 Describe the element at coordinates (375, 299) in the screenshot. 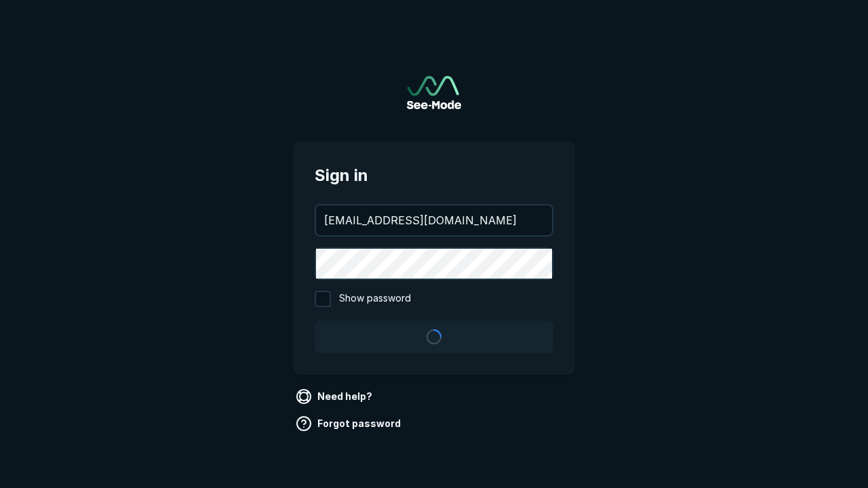

I see `span: Show password` at that location.